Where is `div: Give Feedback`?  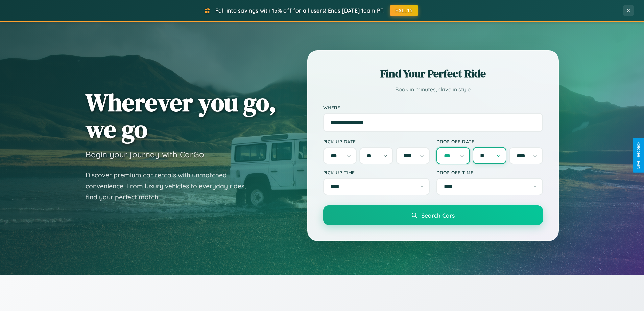 div: Give Feedback is located at coordinates (638, 155).